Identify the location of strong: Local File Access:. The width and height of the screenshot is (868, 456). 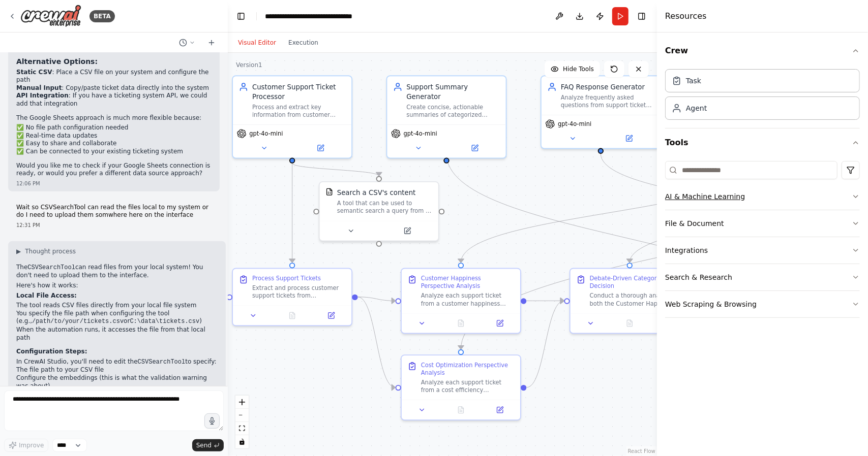
(46, 296).